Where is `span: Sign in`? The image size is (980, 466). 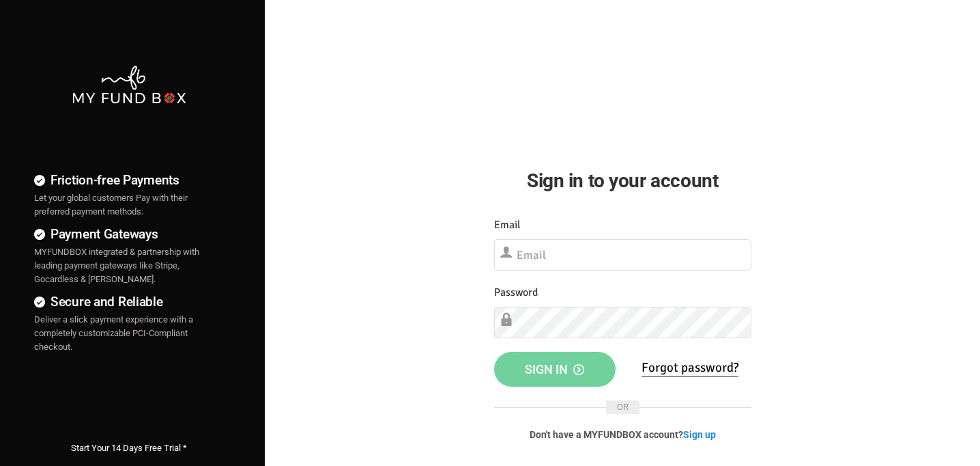
span: Sign in is located at coordinates (555, 369).